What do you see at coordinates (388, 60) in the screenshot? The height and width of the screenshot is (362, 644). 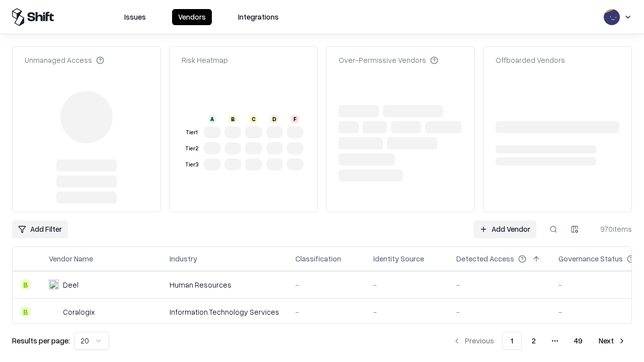 I see `div: Over-Permissive Vendors` at bounding box center [388, 60].